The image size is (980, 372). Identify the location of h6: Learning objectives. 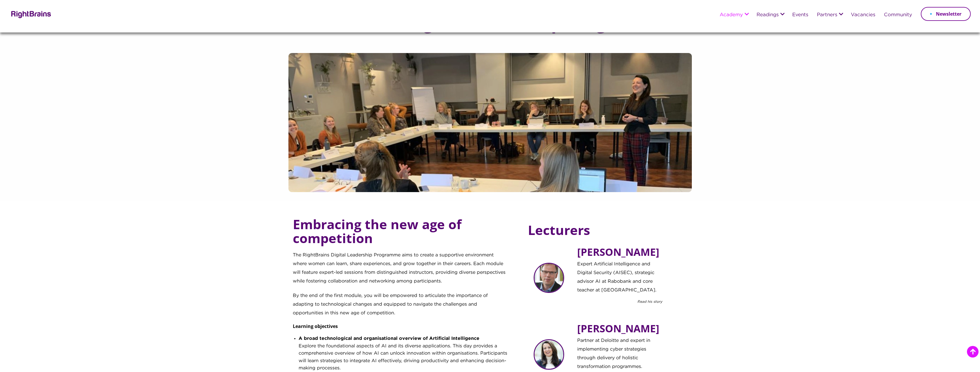
(400, 330).